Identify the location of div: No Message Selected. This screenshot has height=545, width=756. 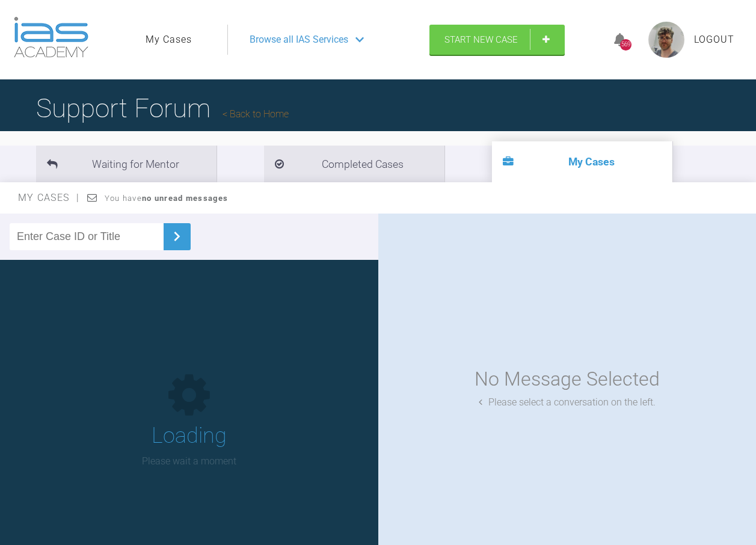
(567, 379).